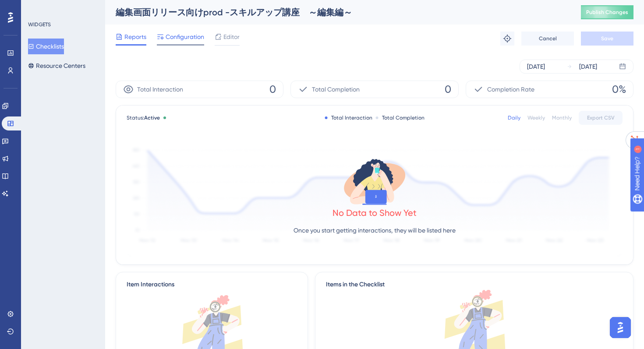 The height and width of the screenshot is (349, 644). I want to click on span: Export CSV, so click(601, 118).